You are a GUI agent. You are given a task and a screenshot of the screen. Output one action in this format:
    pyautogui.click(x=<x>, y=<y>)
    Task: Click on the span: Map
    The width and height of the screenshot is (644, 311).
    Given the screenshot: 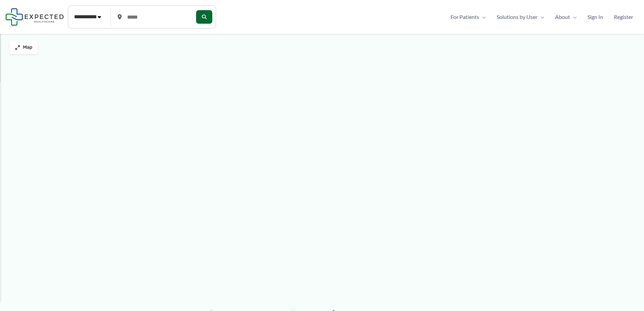 What is the action you would take?
    pyautogui.click(x=27, y=47)
    